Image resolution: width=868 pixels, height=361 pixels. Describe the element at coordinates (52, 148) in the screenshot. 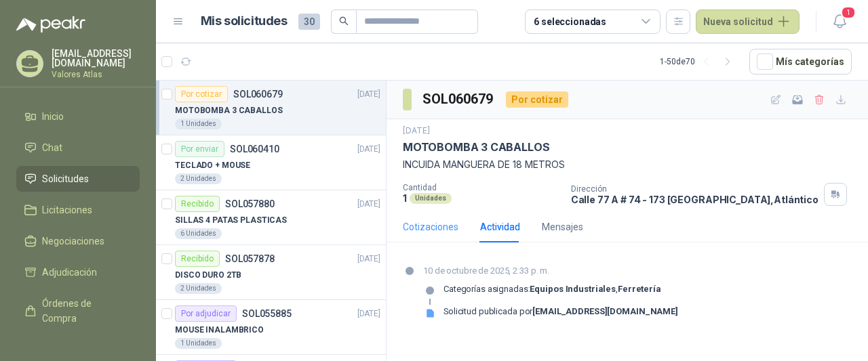

I see `span: Chat` at that location.